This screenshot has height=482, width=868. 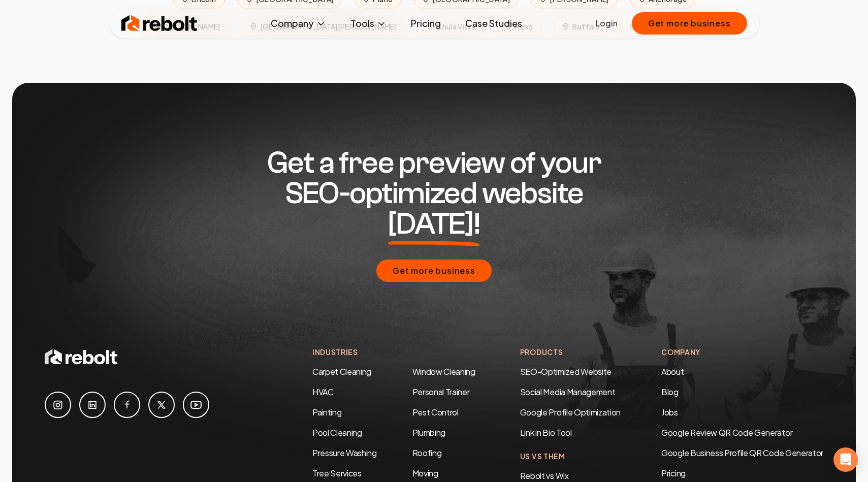 What do you see at coordinates (323, 391) in the screenshot?
I see `a: HVAC` at bounding box center [323, 391].